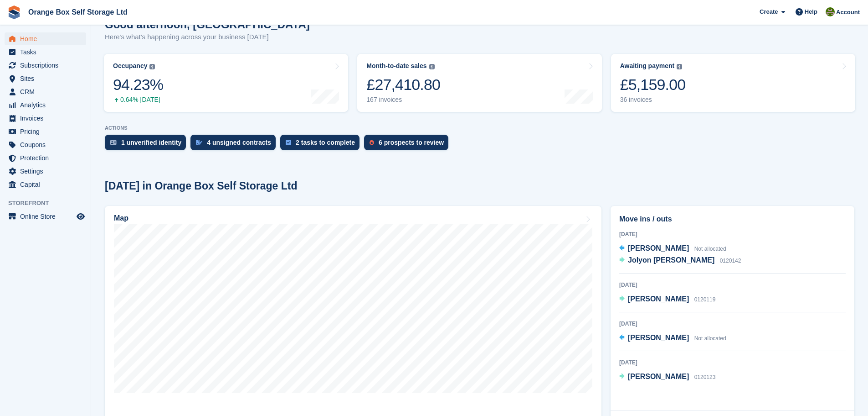  Describe the element at coordinates (47, 145) in the screenshot. I see `span: Coupons` at that location.